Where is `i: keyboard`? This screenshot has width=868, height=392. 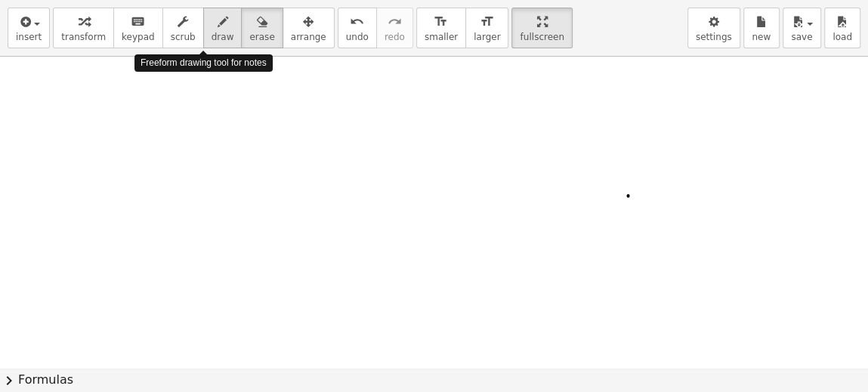
i: keyboard is located at coordinates (137, 22).